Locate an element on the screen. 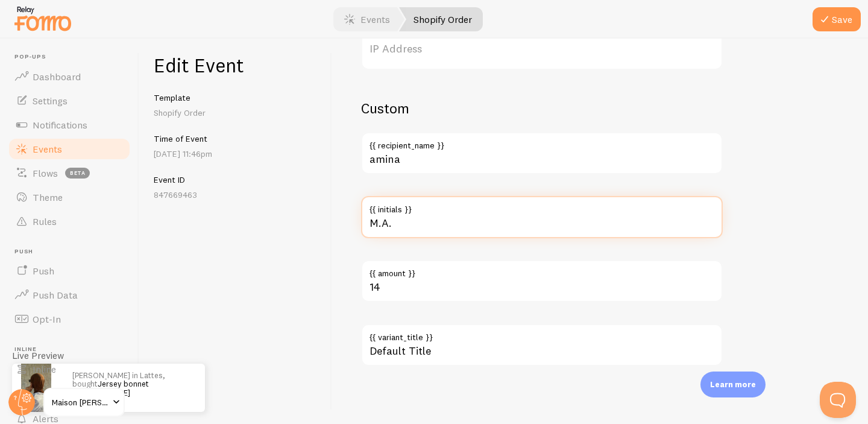 The width and height of the screenshot is (868, 424). label: IP Address is located at coordinates (542, 49).